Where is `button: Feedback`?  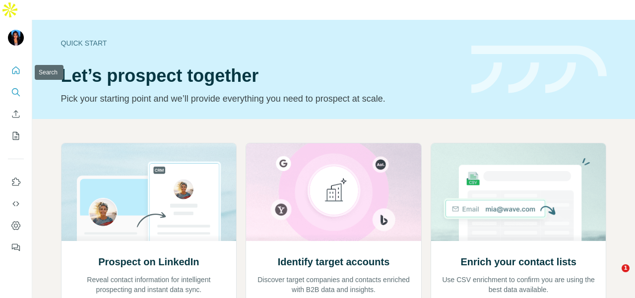
button: Feedback is located at coordinates (16, 247).